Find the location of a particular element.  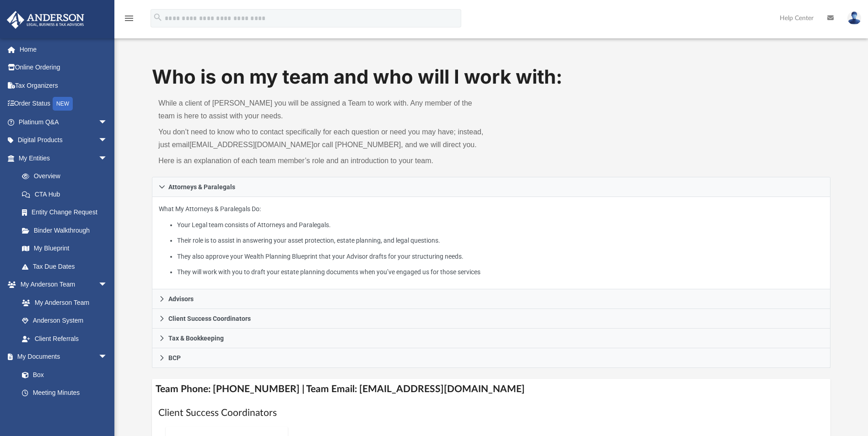

a: Binder Walkthrough is located at coordinates (67, 230).